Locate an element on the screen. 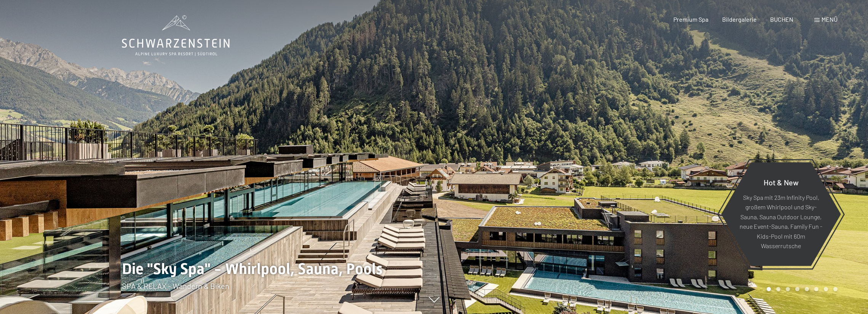 The width and height of the screenshot is (868, 314). div: Carousel Pagination is located at coordinates (800, 289).